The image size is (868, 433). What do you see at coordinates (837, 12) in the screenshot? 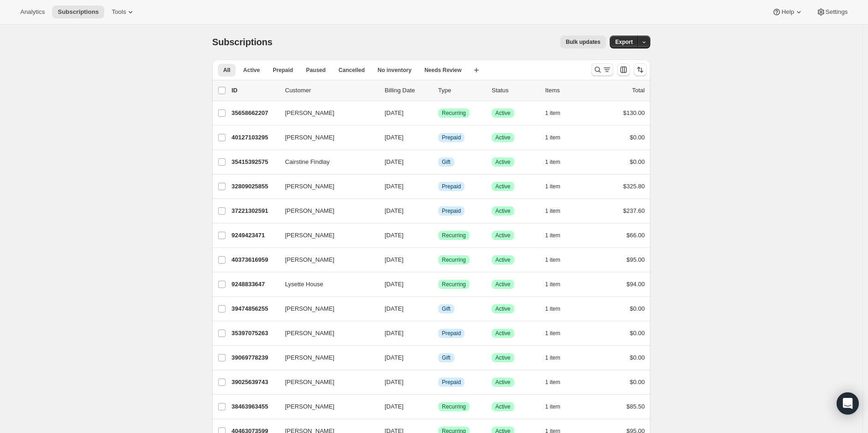
I see `span: Settings` at bounding box center [837, 12].